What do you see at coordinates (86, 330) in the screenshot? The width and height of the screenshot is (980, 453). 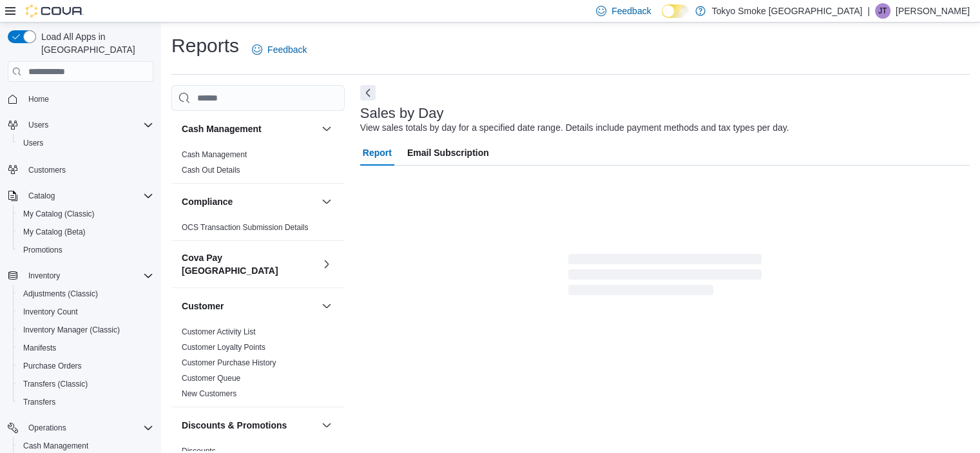 I see `button: Inventory Manager (Classic)` at bounding box center [86, 330].